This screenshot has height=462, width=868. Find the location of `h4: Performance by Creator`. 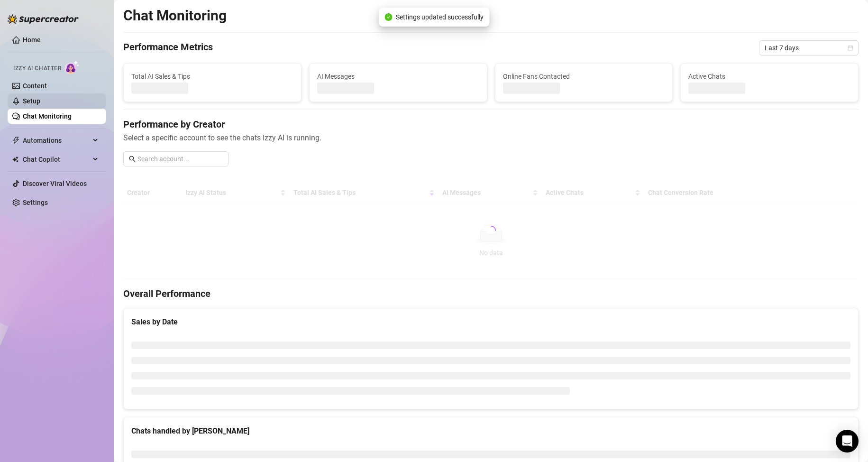

h4: Performance by Creator is located at coordinates (491, 124).